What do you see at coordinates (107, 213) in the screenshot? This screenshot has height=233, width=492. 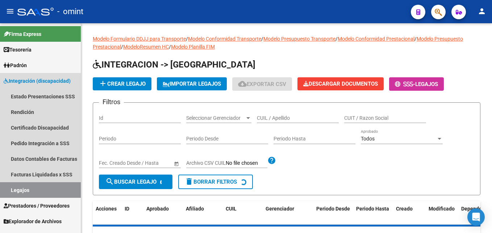 I see `datatable-header-cell: Acciones` at bounding box center [107, 213].